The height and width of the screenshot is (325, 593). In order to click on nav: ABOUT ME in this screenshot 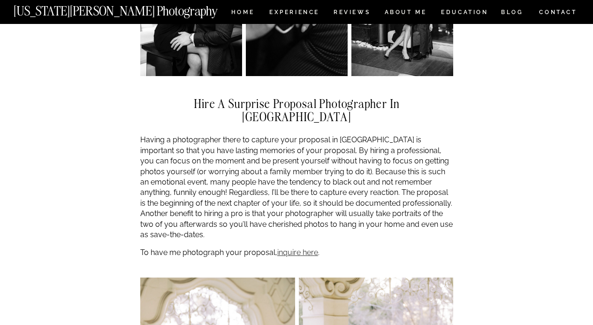, I will do `click(405, 13)`.